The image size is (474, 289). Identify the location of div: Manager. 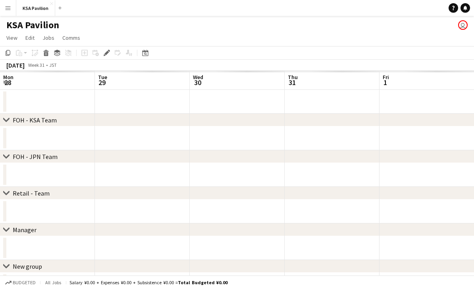
(25, 230).